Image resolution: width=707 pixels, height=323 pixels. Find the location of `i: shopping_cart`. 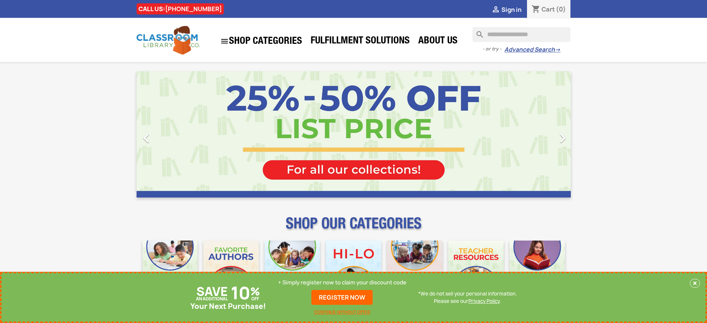

i: shopping_cart is located at coordinates (536, 10).